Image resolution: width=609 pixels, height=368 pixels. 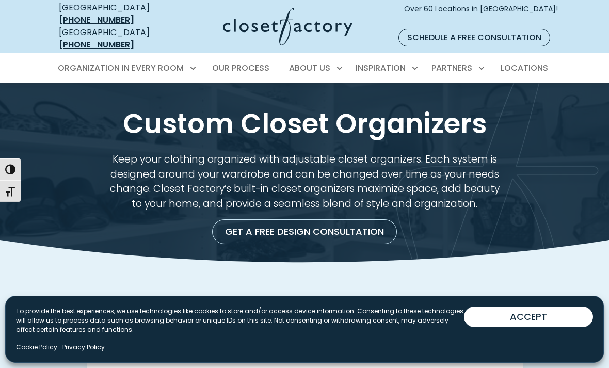 What do you see at coordinates (121, 68) in the screenshot?
I see `span: Organization in Every Room` at bounding box center [121, 68].